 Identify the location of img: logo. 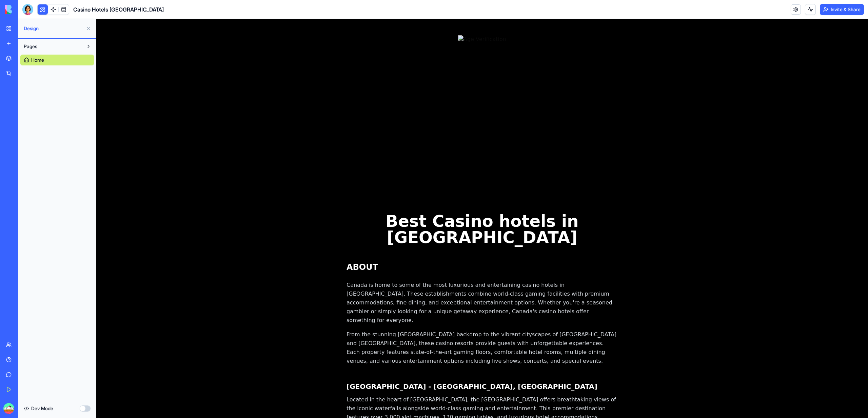
(26, 9).